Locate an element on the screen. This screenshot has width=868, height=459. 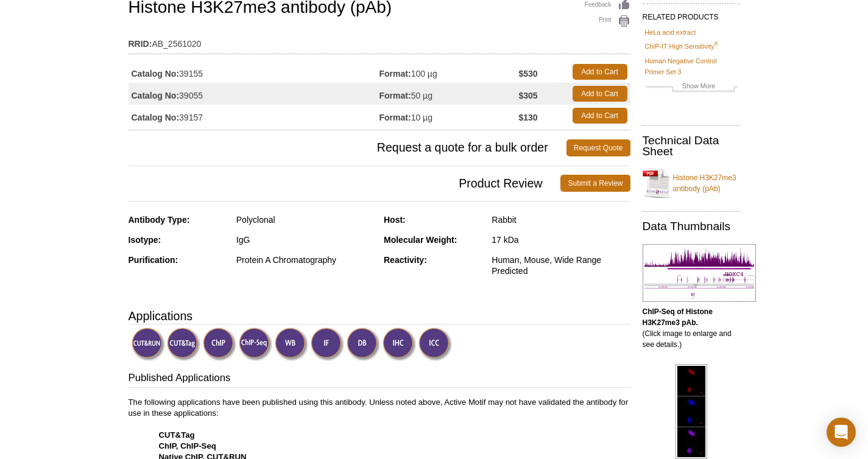
strong: $130 is located at coordinates (527, 118).